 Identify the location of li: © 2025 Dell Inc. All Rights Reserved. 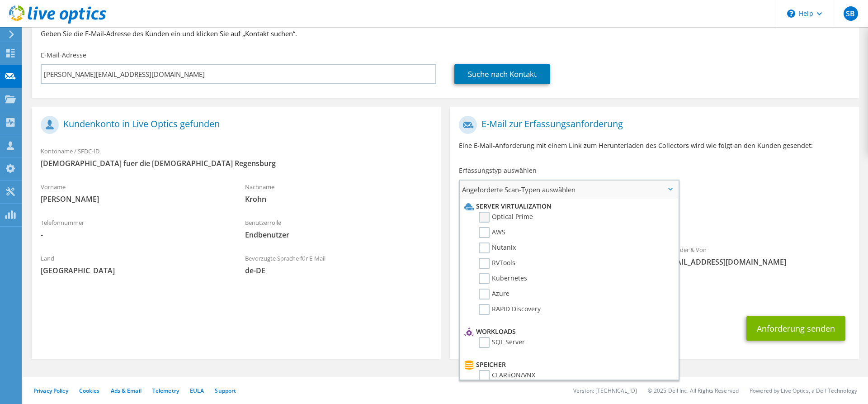
(693, 391).